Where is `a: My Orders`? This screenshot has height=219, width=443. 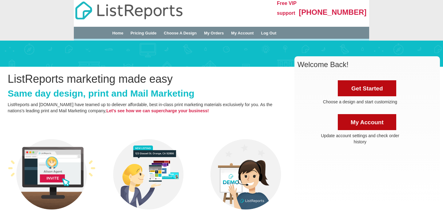
a: My Orders is located at coordinates (214, 33).